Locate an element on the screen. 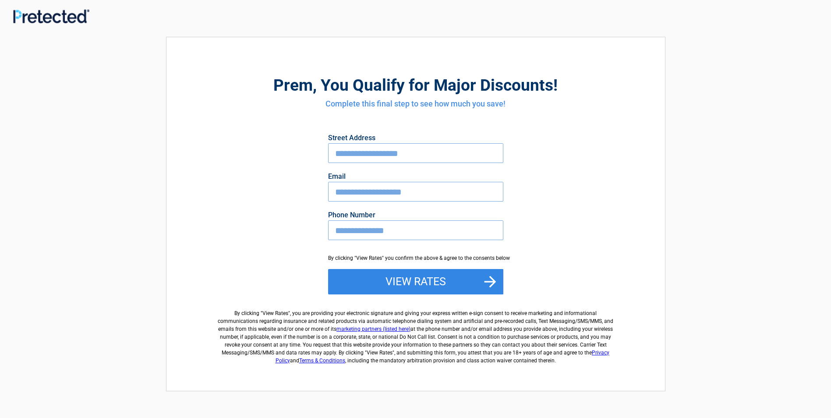 The image size is (831, 418). label: By clicking " ", you are providing your electronic signature and giving your express written e-si... is located at coordinates (416, 333).